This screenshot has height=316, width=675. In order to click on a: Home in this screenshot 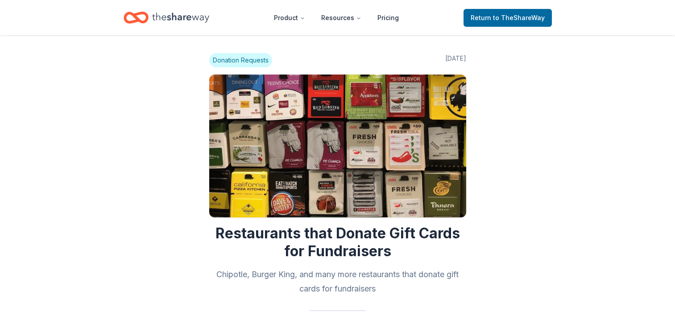, I will do `click(166, 17)`.